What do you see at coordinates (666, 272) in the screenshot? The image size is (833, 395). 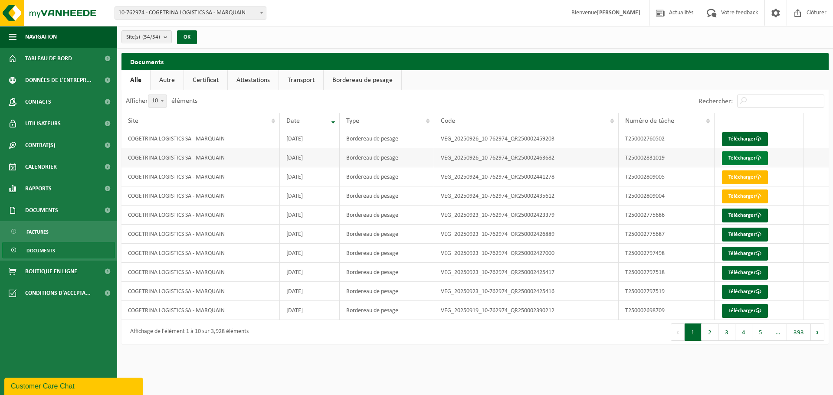 I see `td: T250002797518` at bounding box center [666, 272].